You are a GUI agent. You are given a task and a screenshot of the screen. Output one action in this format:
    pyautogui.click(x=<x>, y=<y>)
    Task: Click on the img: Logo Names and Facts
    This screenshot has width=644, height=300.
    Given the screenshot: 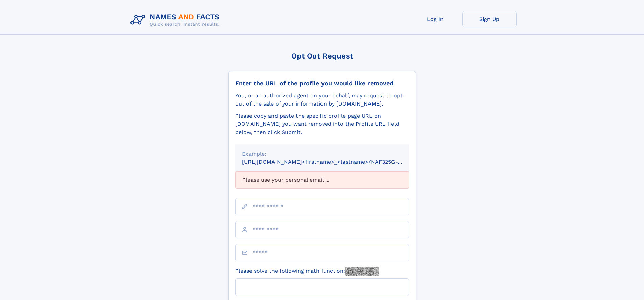 What is the action you would take?
    pyautogui.click(x=177, y=20)
    